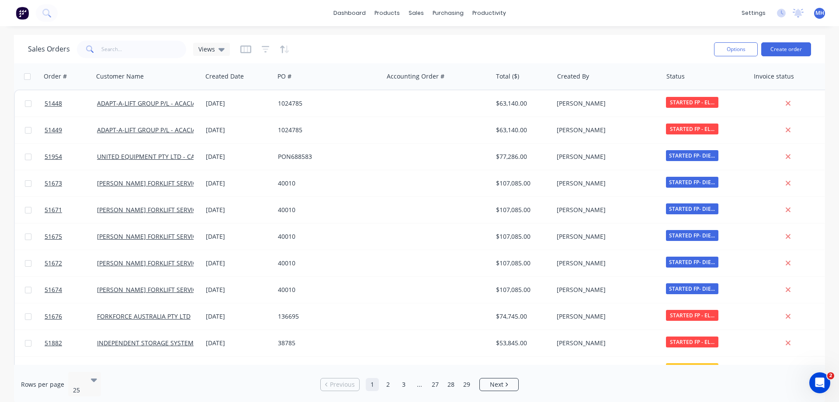  Describe the element at coordinates (676, 76) in the screenshot. I see `div: Status` at that location.